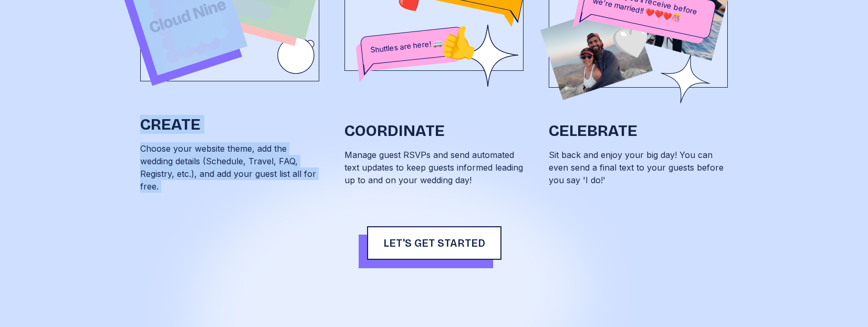 The width and height of the screenshot is (868, 327). I want to click on span: Let's get started, so click(434, 243).